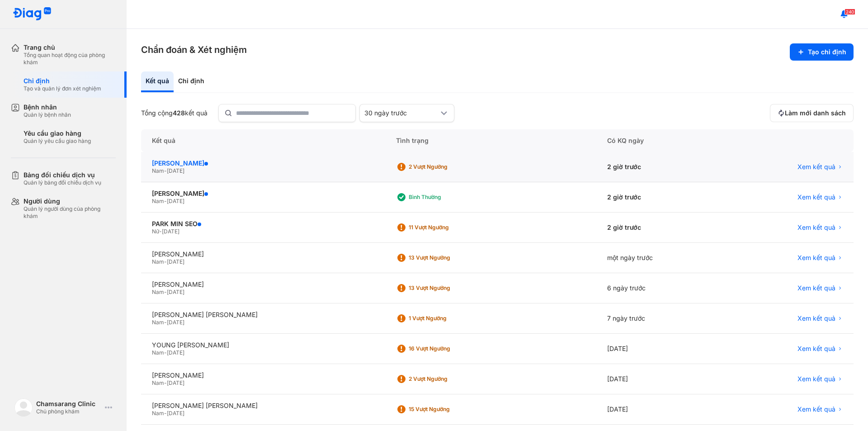 The image size is (868, 431). Describe the element at coordinates (445, 319) in the screenshot. I see `div: 1 Vượt ngưỡng` at that location.